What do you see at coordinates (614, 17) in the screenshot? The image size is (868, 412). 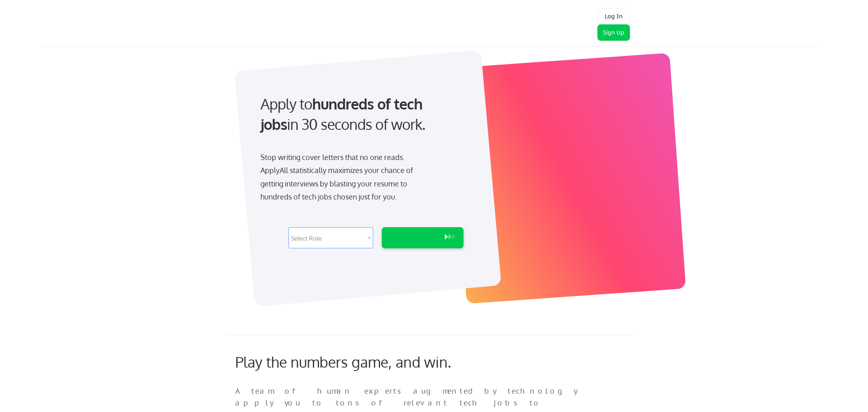 I see `button: Log In` at bounding box center [614, 17].